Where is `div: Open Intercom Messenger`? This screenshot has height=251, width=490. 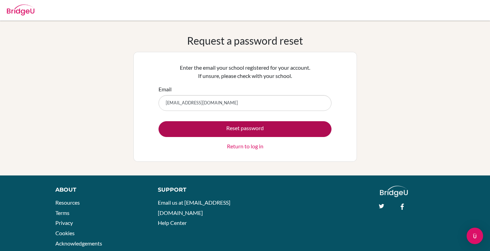
div: Open Intercom Messenger is located at coordinates (475, 236).